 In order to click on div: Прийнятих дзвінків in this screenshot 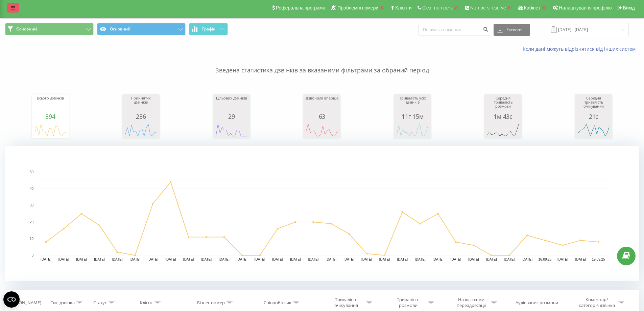, I will do `click(141, 104)`.